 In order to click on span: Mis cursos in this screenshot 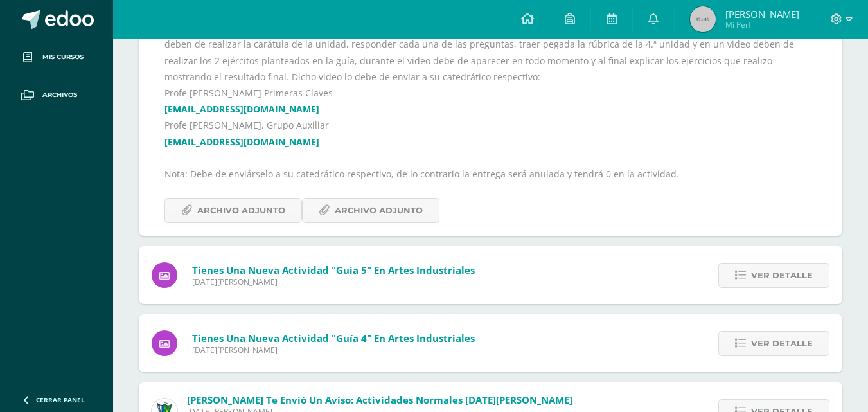, I will do `click(63, 58)`.